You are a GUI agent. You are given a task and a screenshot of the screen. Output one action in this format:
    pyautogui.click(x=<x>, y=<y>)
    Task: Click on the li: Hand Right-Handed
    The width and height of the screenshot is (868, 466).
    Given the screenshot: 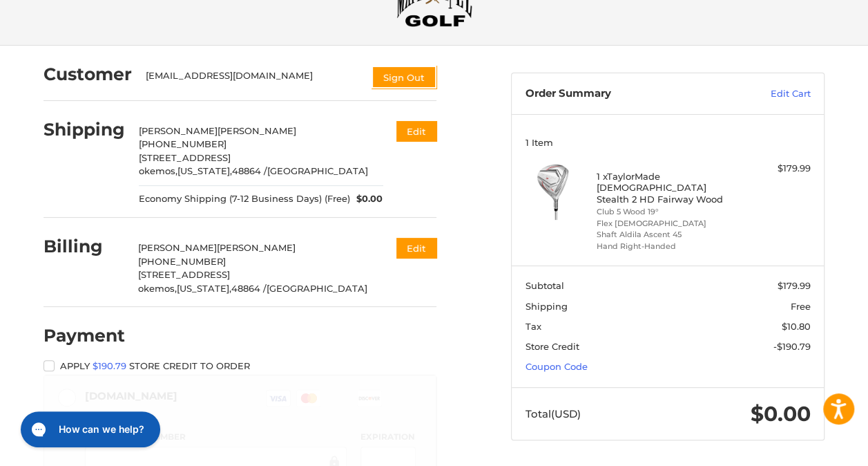 What is the action you would take?
    pyautogui.click(x=666, y=246)
    